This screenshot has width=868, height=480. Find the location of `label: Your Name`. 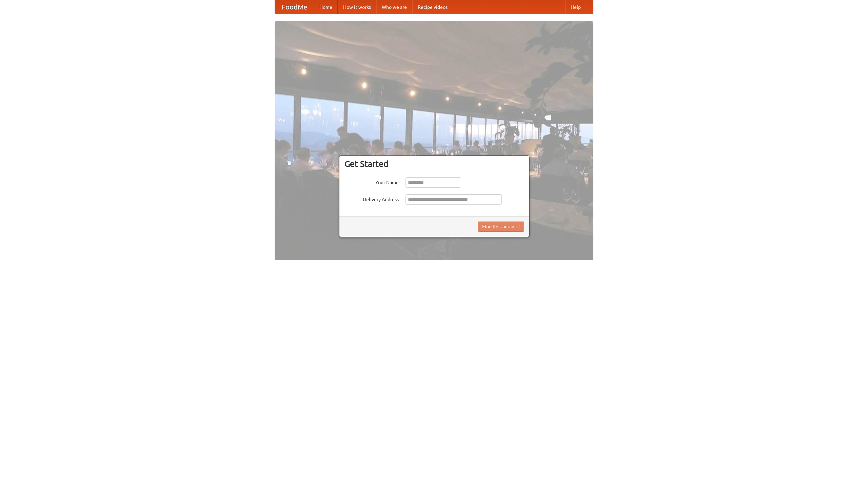

label: Your Name is located at coordinates (372, 181).